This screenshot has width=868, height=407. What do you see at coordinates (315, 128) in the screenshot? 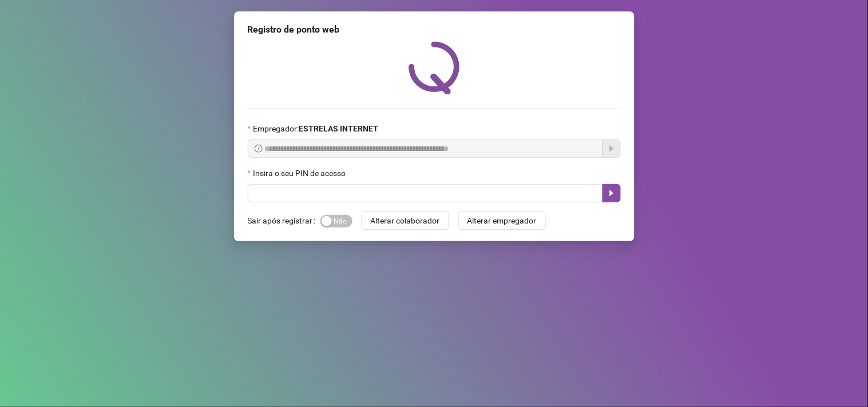
I see `span: Empregador :` at bounding box center [315, 128].